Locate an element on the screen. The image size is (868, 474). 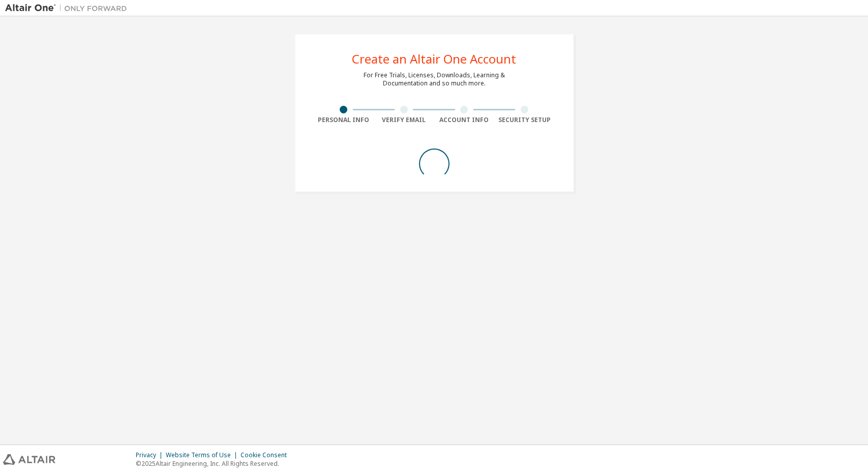
p: © 2025 Altair Engineering, Inc. All Rights Reserved. is located at coordinates (214, 463).